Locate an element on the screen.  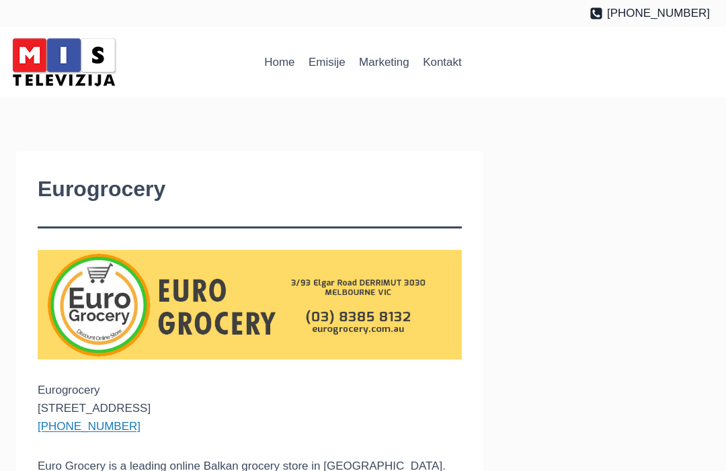
a: Marketing is located at coordinates (384, 63).